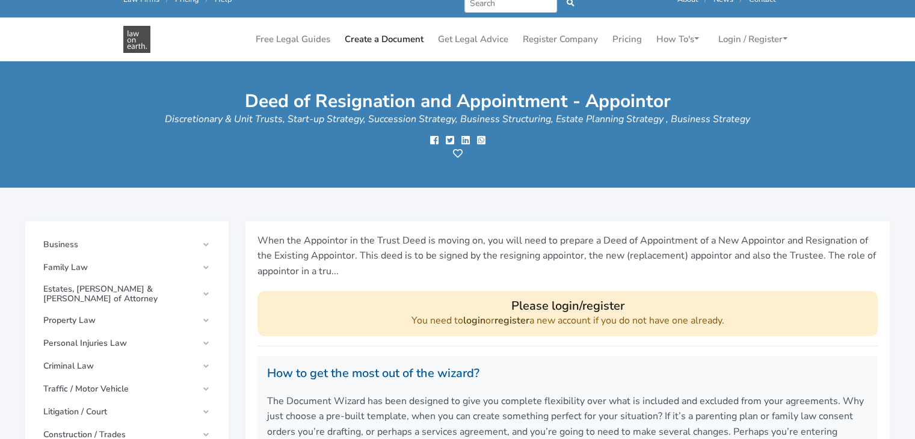  Describe the element at coordinates (567, 305) in the screenshot. I see `h4: Please login/register` at that location.